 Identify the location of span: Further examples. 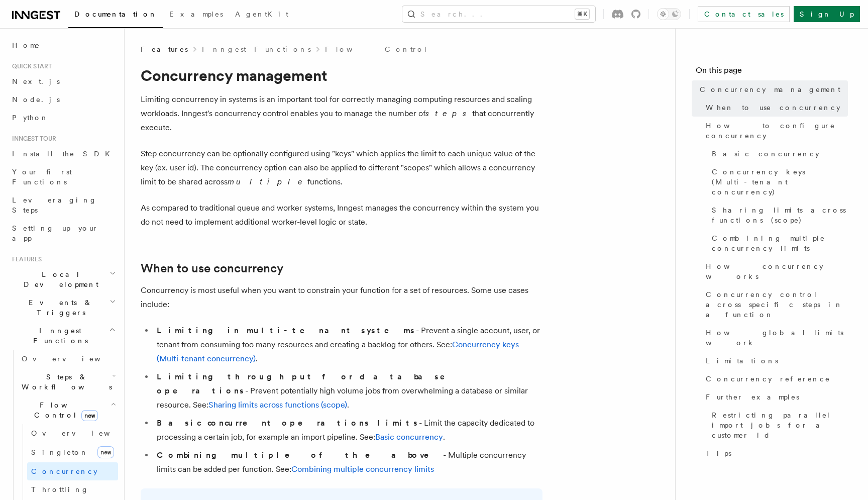
(752, 397).